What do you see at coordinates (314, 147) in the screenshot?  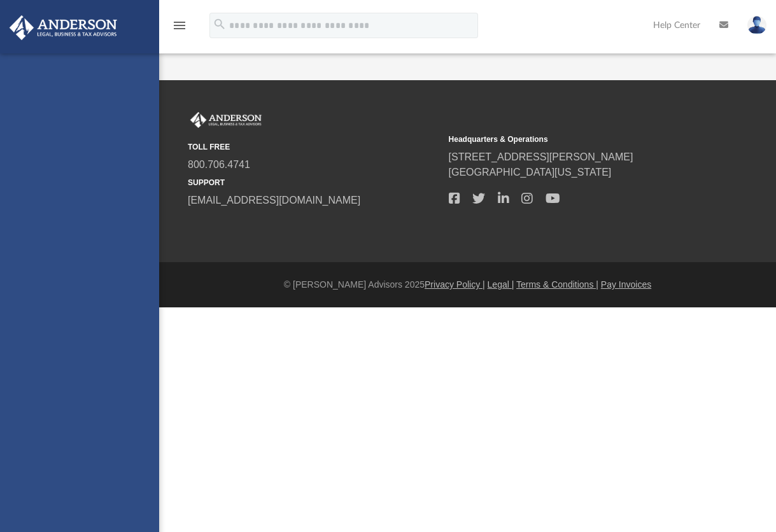 I see `small: TOLL FREE` at bounding box center [314, 147].